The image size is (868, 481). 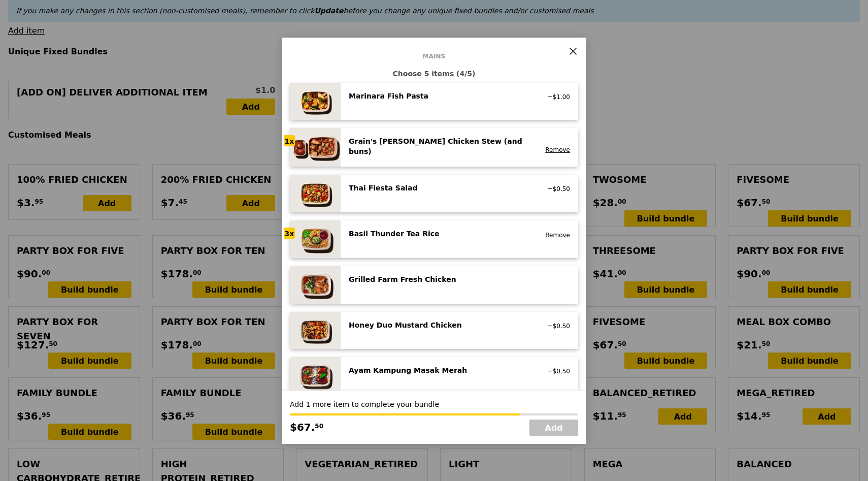 What do you see at coordinates (315, 331) in the screenshot?
I see `img: daily_normal_Honey_Duo_Mustard_Chicken__Horizontal_.jpg` at bounding box center [315, 331].